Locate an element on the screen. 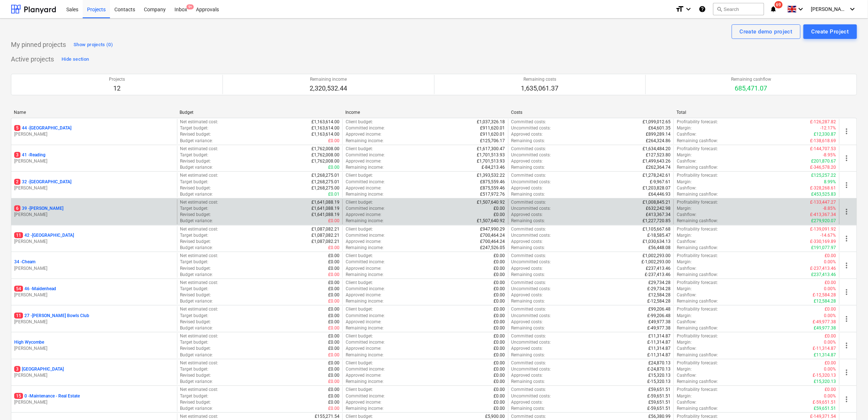 This screenshot has width=868, height=420. p: £1,002,293.00 is located at coordinates (656, 256).